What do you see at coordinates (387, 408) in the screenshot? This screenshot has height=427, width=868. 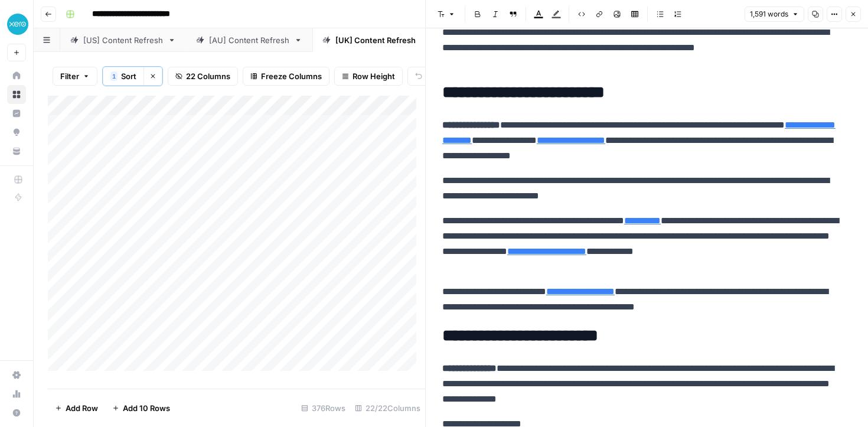 I see `div: 22/22 Columns` at bounding box center [387, 408].